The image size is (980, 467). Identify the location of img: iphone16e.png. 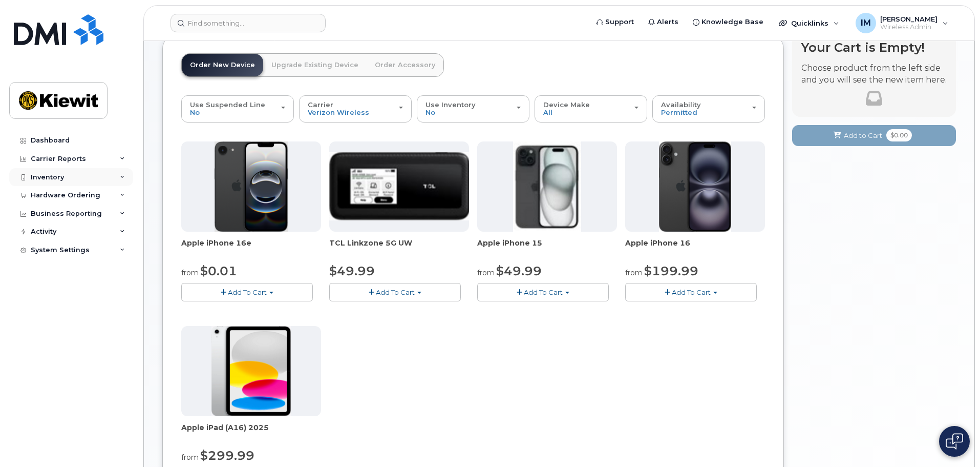
(252, 186).